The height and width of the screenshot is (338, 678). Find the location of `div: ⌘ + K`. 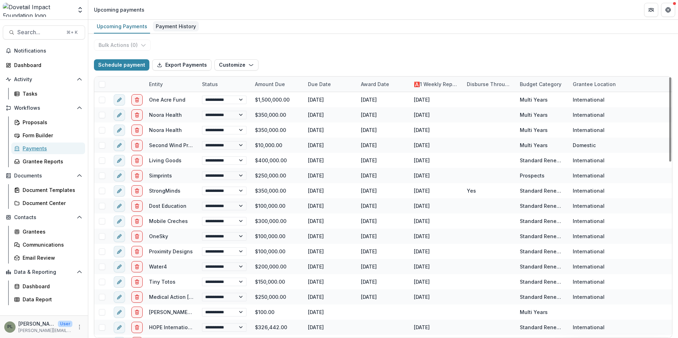

div: ⌘ + K is located at coordinates (72, 32).